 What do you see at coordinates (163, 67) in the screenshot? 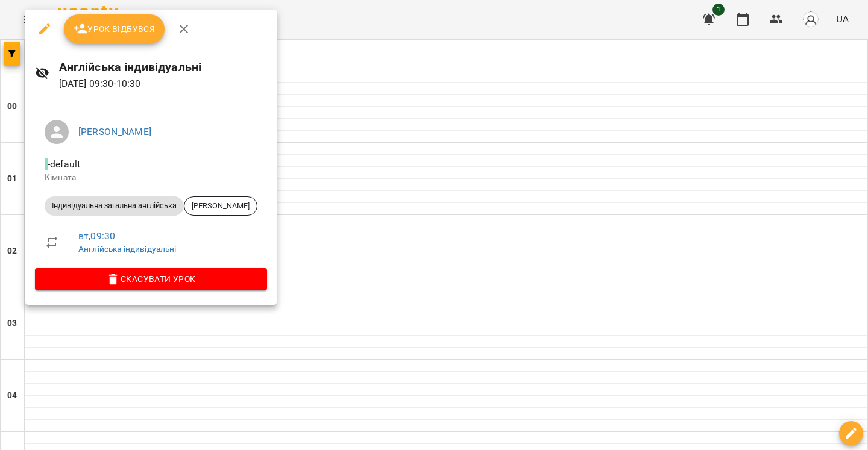
I see `h6: Англійська індивідуальні` at bounding box center [163, 67].